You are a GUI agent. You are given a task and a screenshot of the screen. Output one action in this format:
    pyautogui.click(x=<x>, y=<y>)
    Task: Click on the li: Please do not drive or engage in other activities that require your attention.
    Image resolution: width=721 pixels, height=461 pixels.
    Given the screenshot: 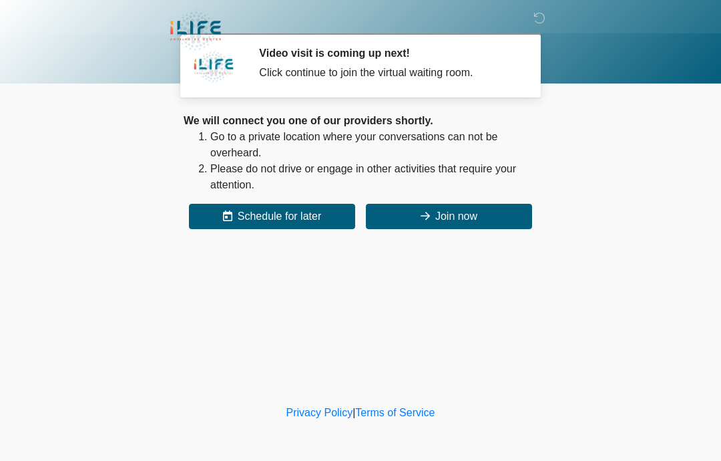 What is the action you would take?
    pyautogui.click(x=374, y=177)
    